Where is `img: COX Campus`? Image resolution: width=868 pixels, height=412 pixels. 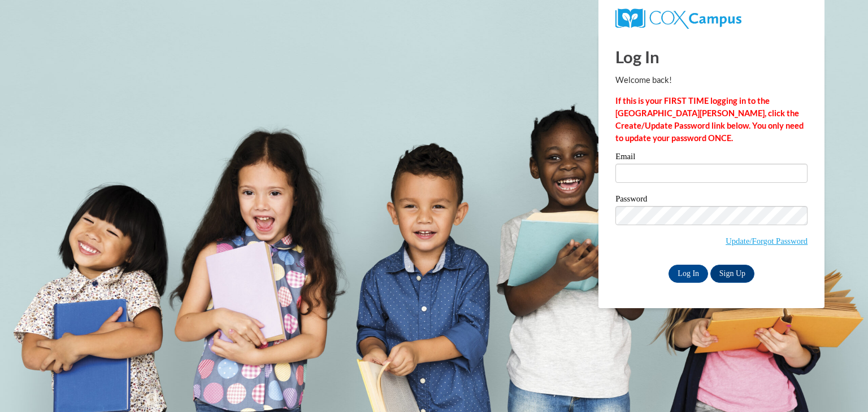
img: COX Campus is located at coordinates (678, 19).